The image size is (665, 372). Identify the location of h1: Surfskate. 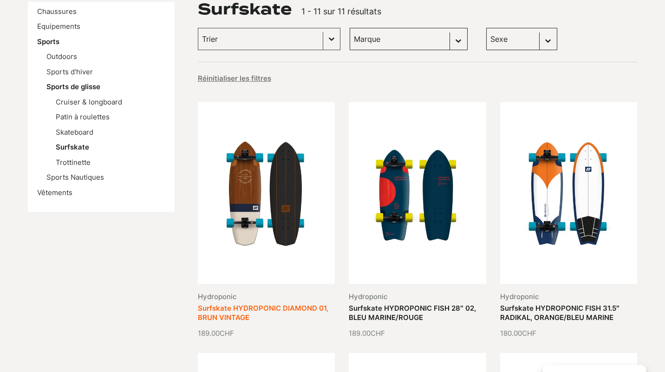
(245, 9).